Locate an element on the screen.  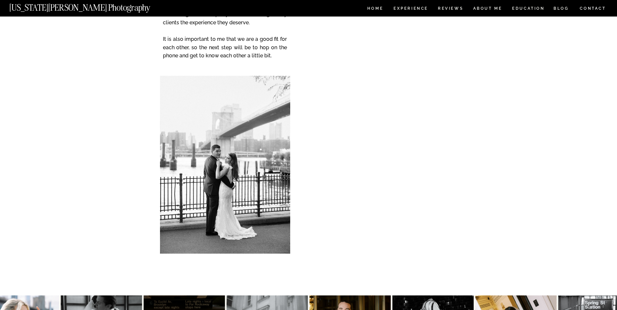
nav: CONTACT is located at coordinates (592, 8).